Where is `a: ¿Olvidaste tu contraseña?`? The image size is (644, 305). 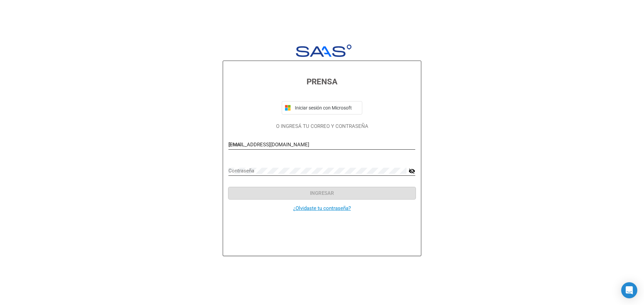
a: ¿Olvidaste tu contraseña? is located at coordinates (322, 208).